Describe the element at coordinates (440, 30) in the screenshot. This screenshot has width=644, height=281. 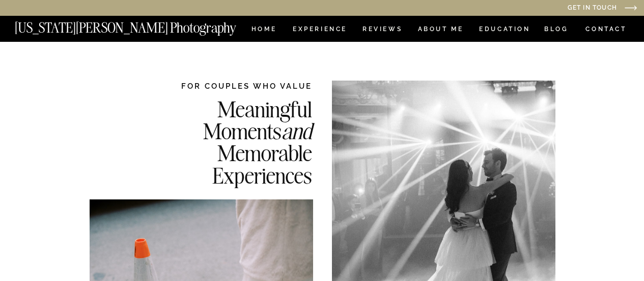
I see `nav: ABOUT ME` at that location.